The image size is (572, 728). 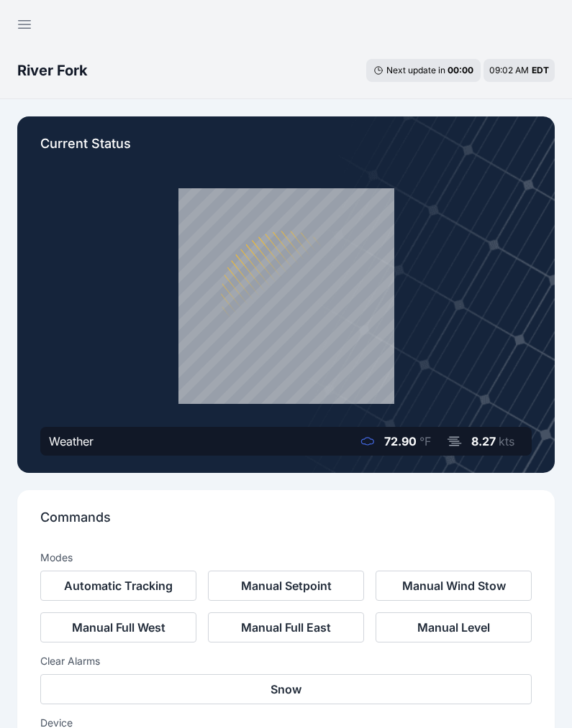 I want to click on button: Manual Level, so click(x=453, y=627).